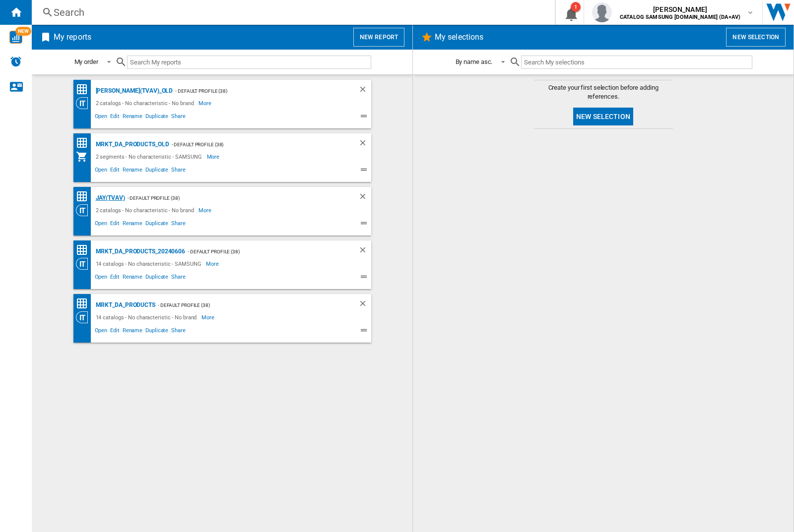  I want to click on span: NEW, so click(24, 31).